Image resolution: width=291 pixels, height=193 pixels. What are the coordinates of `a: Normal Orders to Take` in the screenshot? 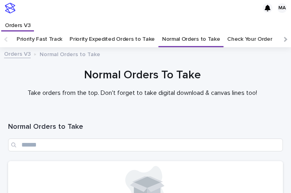 It's located at (191, 39).